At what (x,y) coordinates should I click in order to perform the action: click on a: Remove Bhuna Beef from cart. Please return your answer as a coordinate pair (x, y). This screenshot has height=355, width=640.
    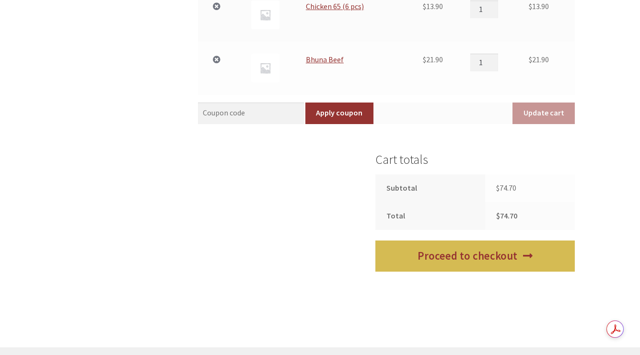
    Looking at the image, I should click on (217, 60).